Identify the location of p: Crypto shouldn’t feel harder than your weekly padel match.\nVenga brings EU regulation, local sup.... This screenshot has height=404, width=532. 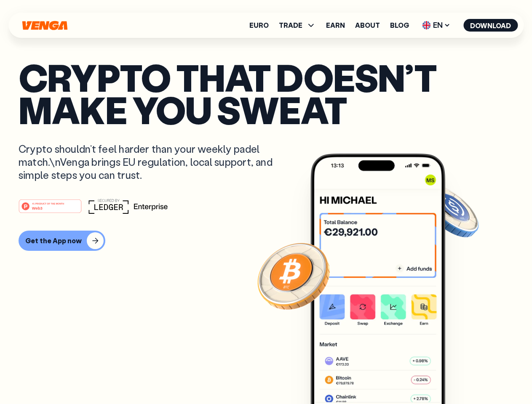
(152, 162).